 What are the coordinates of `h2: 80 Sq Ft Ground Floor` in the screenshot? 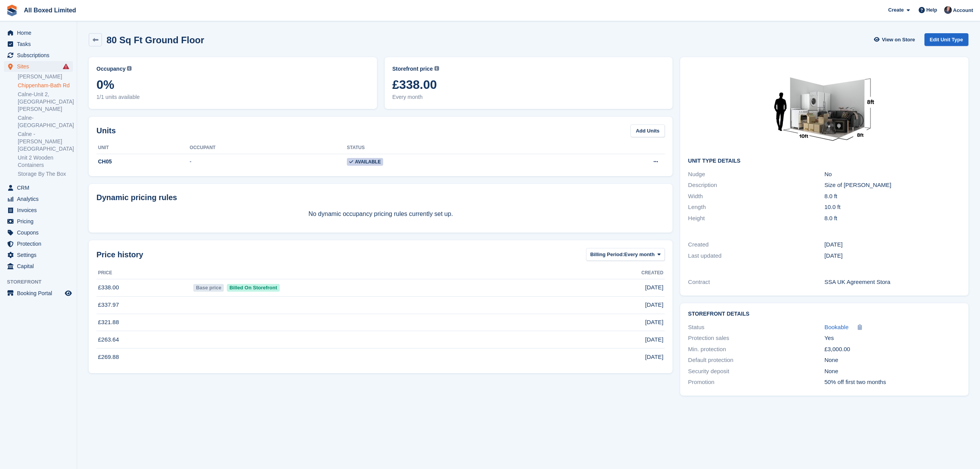 It's located at (155, 40).